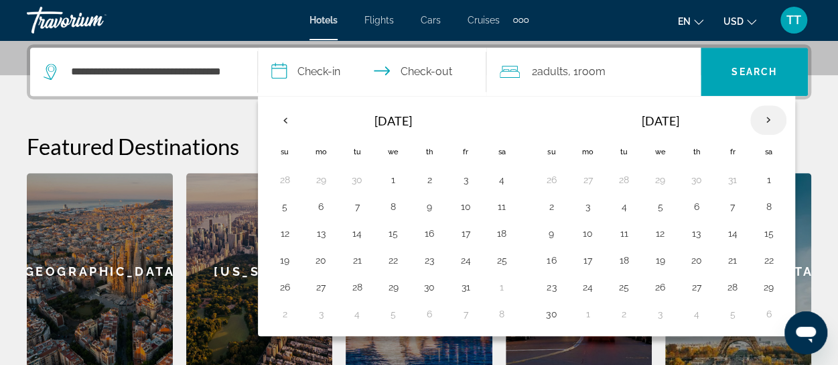 Image resolution: width=838 pixels, height=365 pixels. I want to click on a: Hotels, so click(324, 20).